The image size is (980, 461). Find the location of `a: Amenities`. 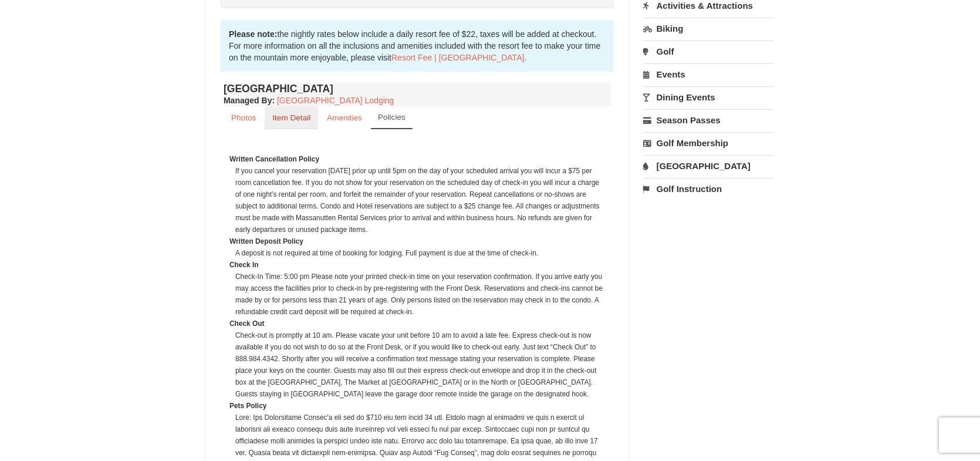

a: Amenities is located at coordinates (344, 117).